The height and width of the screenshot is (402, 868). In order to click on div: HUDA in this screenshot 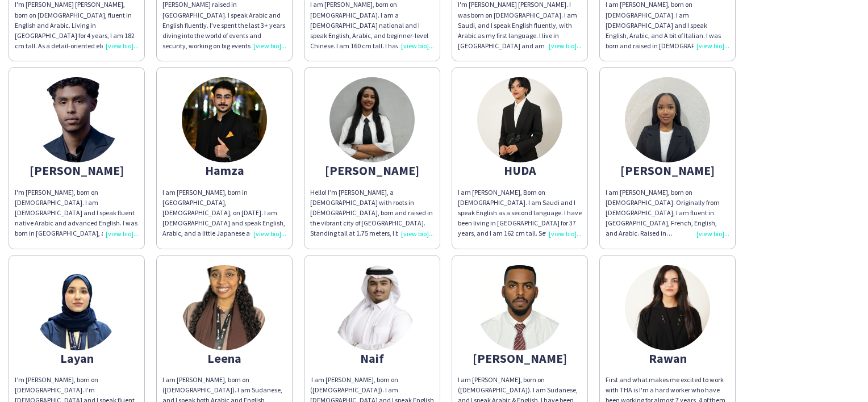, I will do `click(520, 171)`.